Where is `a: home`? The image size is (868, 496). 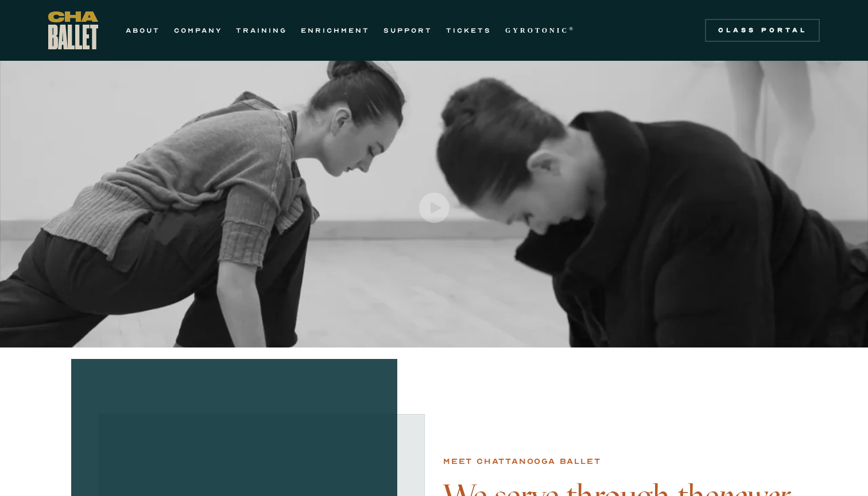
a: home is located at coordinates (73, 30).